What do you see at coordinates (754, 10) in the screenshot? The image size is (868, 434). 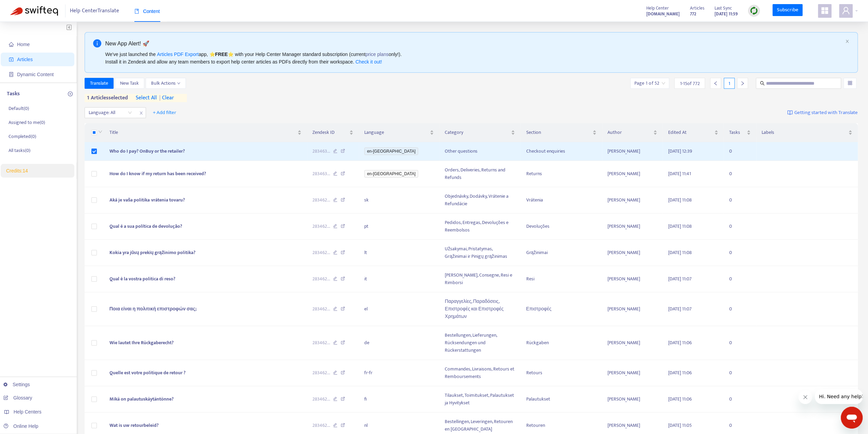 I see `img: sync.dc5367851b00ba804db3.png` at bounding box center [754, 10].